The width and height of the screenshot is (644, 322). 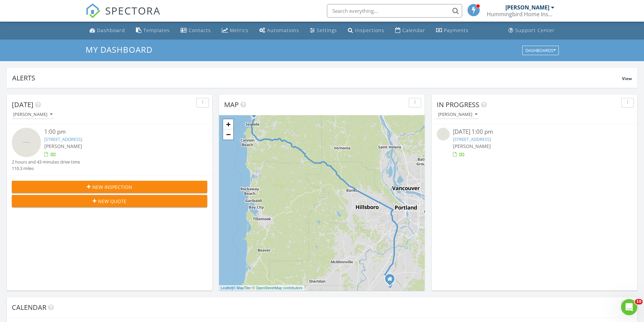 What do you see at coordinates (107, 31) in the screenshot?
I see `a: Dashboard` at bounding box center [107, 31].